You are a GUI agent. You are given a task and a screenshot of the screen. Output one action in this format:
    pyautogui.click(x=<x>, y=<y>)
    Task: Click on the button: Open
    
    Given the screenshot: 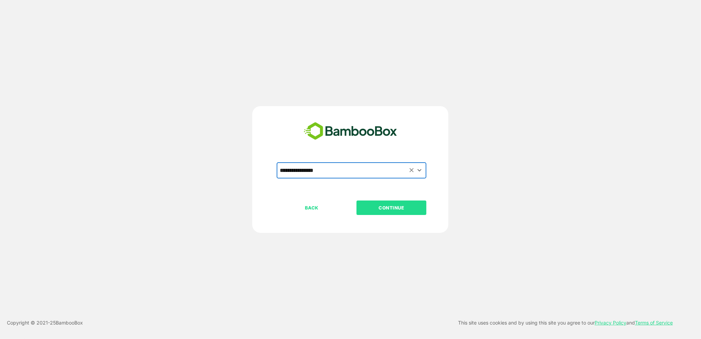 What is the action you would take?
    pyautogui.click(x=419, y=170)
    